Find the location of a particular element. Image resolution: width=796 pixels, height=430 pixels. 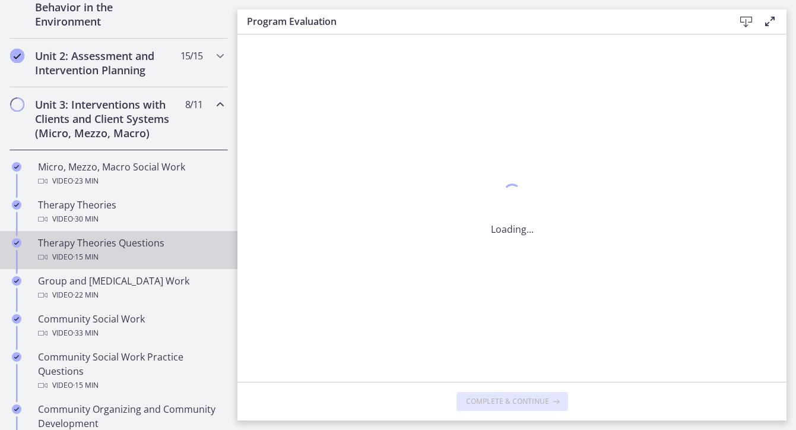

h2: Unit 2: Assessment and Intervention Planning is located at coordinates (107, 63).